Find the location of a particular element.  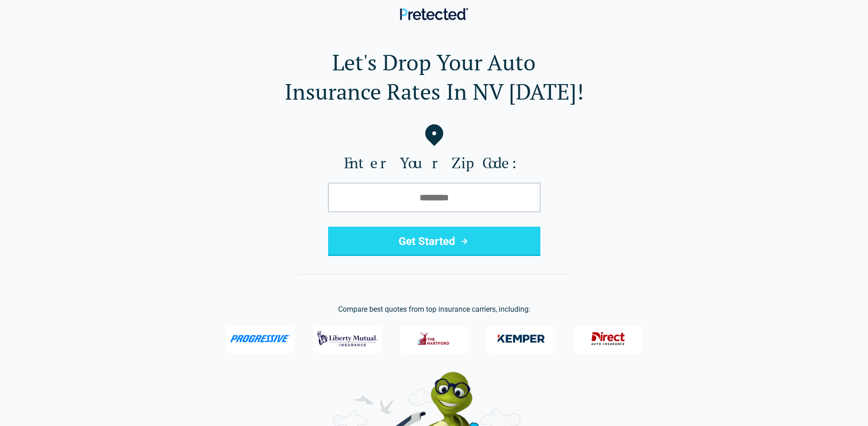

p: Compare best quotes from top insurance carriers, including: is located at coordinates (434, 310).